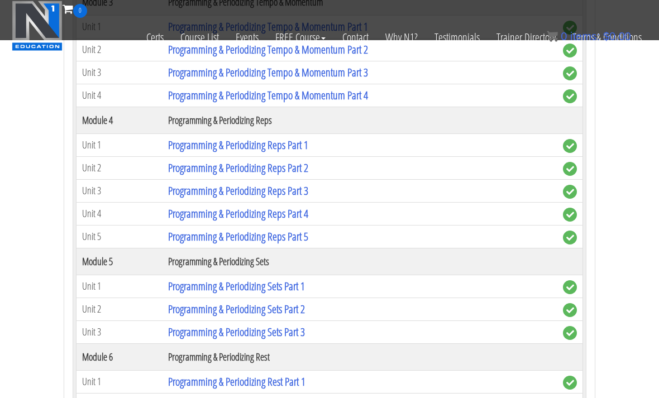  Describe the element at coordinates (75, 8) in the screenshot. I see `a: 0` at that location.